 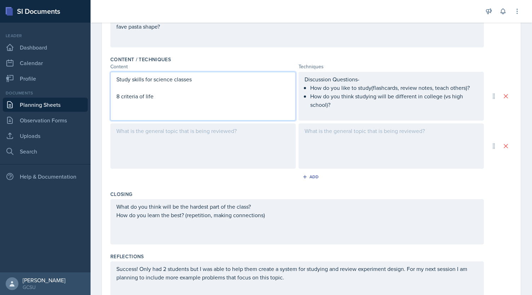 I want to click on a: Dashboard, so click(x=45, y=47).